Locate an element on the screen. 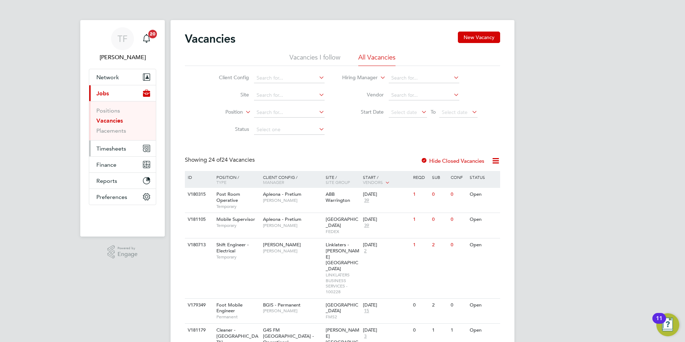  span: To is located at coordinates (433, 112).